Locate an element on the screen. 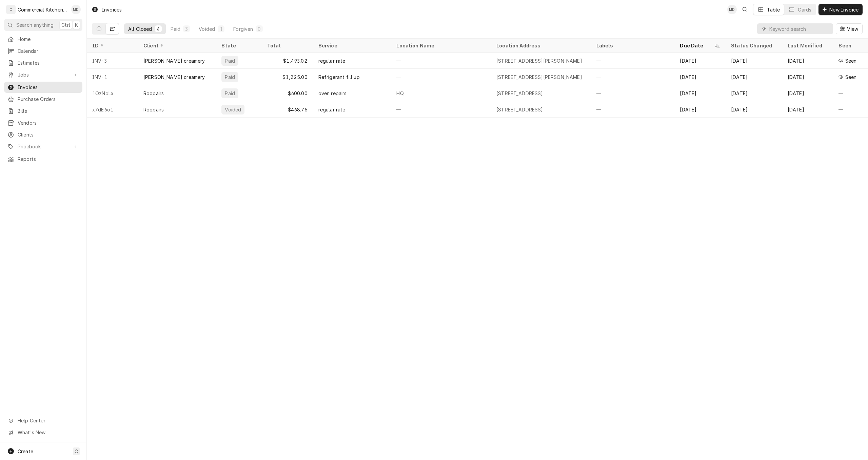  div: Status Changed is located at coordinates (754, 46).